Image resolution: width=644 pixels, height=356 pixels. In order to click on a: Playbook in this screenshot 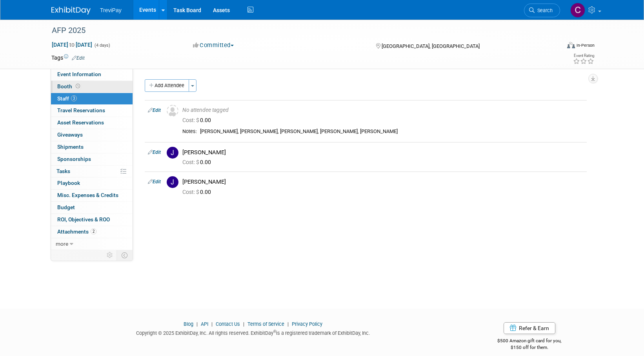, I will do `click(92, 183)`.